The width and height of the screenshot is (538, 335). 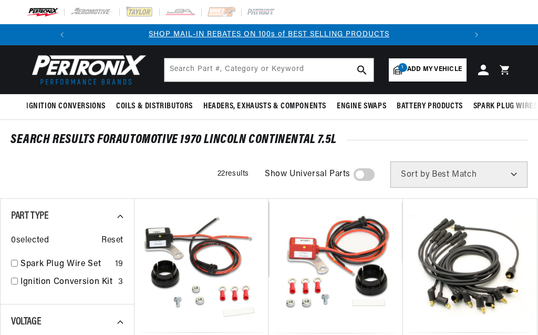 What do you see at coordinates (362, 70) in the screenshot?
I see `button: search button` at bounding box center [362, 70].